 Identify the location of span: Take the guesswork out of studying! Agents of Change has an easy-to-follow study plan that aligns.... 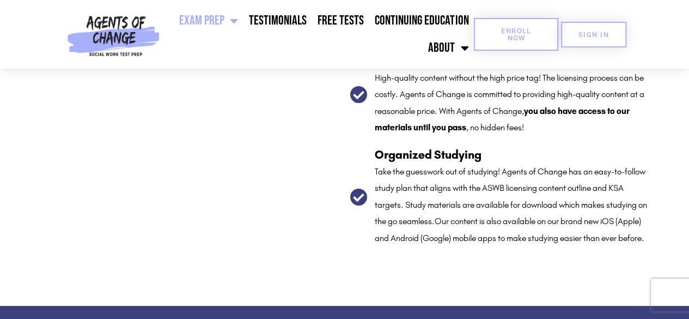
(511, 196).